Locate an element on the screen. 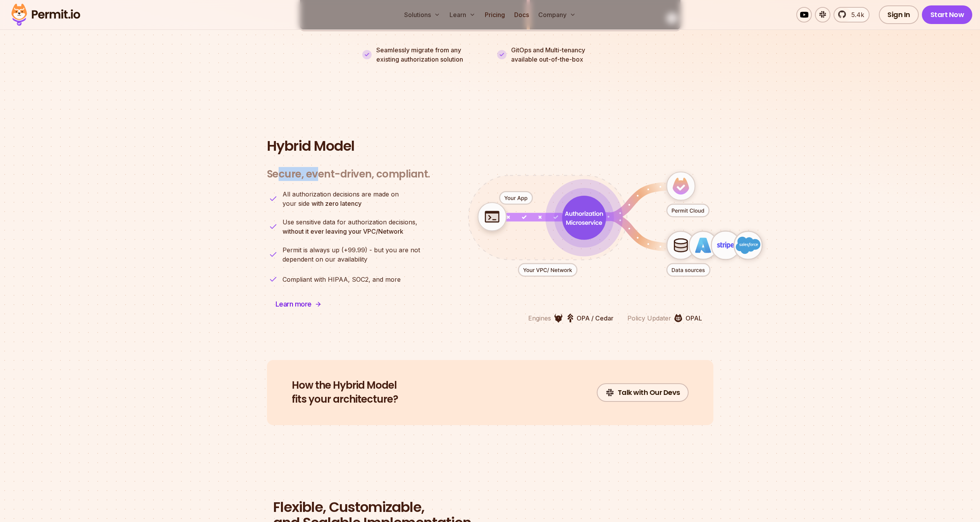 This screenshot has width=980, height=522. h3: Secure, event-driven, compliant. is located at coordinates (348, 174).